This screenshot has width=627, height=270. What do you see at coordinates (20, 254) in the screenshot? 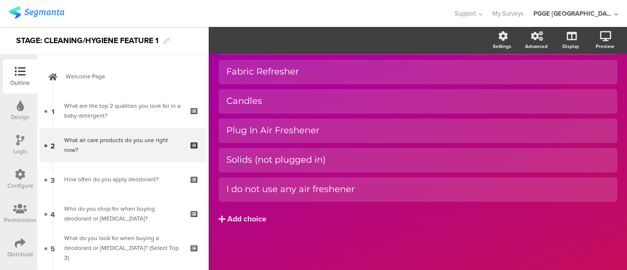
I see `div: Distribute` at bounding box center [20, 254].